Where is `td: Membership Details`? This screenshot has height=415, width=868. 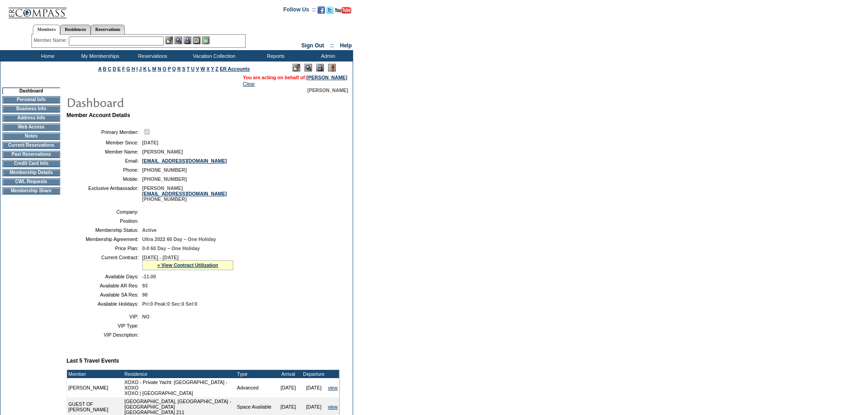 td: Membership Details is located at coordinates (31, 173).